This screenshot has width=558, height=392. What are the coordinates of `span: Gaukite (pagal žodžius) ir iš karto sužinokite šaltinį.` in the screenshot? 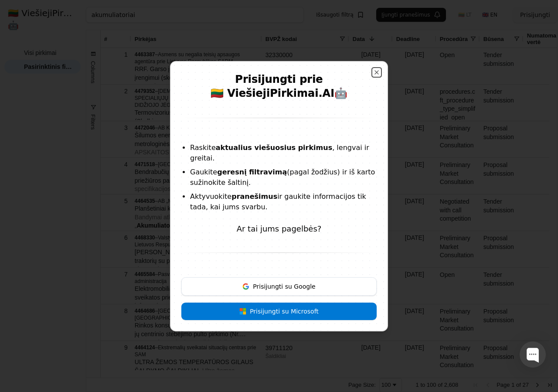 It's located at (282, 177).